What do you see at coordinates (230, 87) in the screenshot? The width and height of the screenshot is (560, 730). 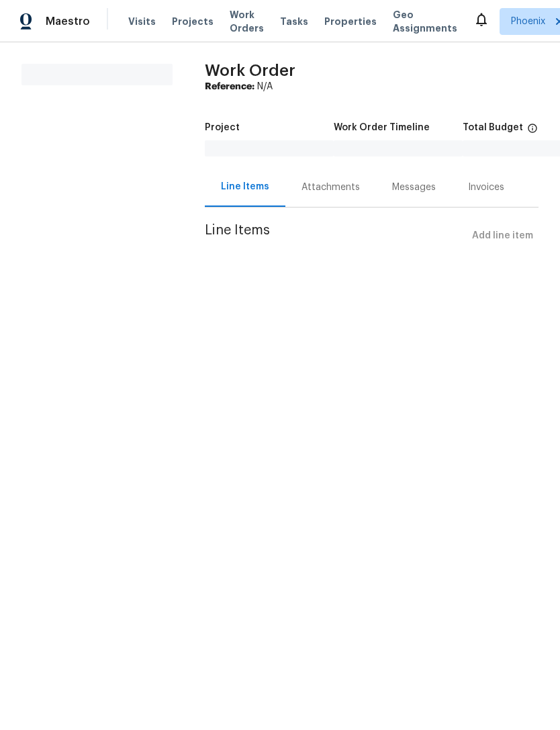 I see `b: Reference:` at bounding box center [230, 87].